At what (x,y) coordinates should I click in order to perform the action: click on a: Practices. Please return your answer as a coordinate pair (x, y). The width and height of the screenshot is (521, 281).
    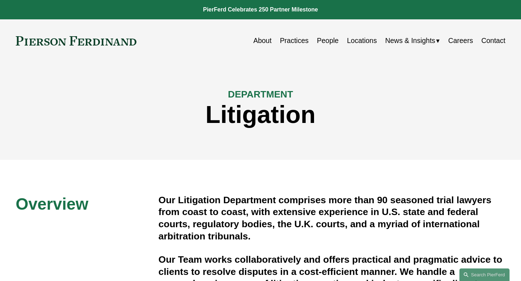
    Looking at the image, I should click on (294, 40).